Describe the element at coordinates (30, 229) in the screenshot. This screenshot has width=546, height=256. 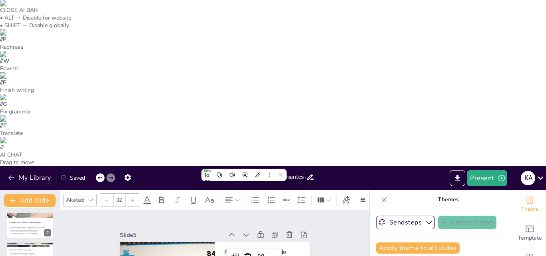
I see `p: Los medicamentos son esenciales para diabetes tipo 1 y tipo 2.` at that location.